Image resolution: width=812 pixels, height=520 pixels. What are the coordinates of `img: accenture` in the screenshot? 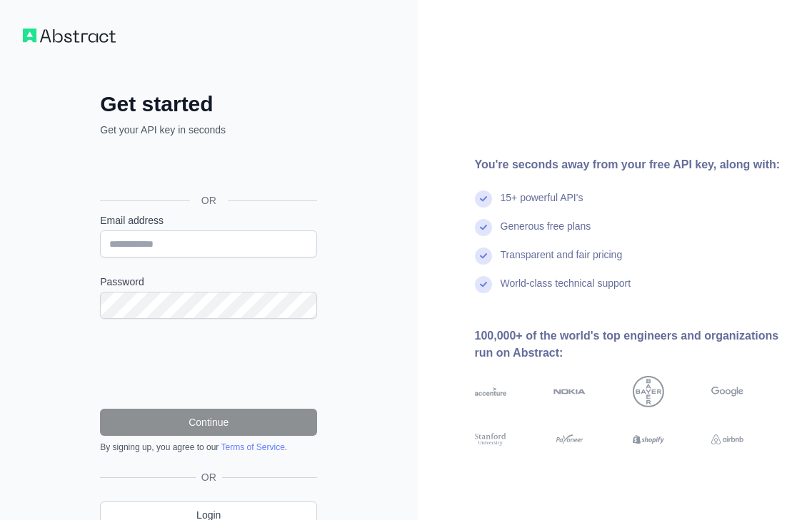 It's located at (491, 392).